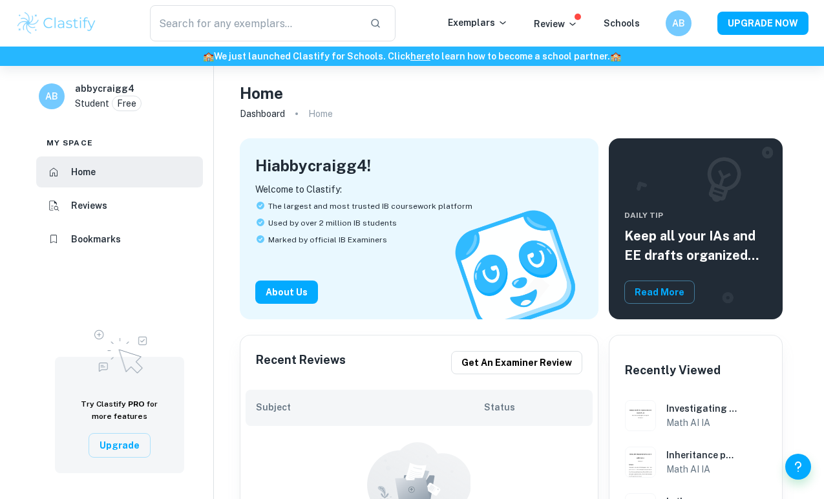  What do you see at coordinates (332, 223) in the screenshot?
I see `span: Used by over 2 million IB students` at bounding box center [332, 223].